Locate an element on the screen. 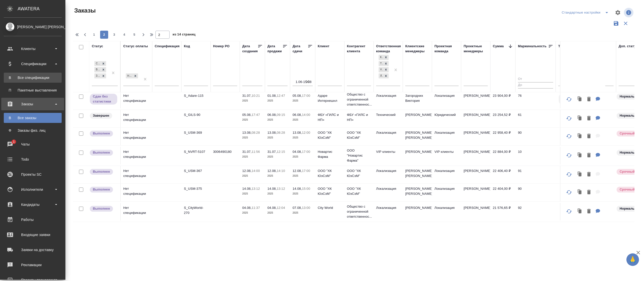 The width and height of the screenshot is (644, 281). div: Маржинальность is located at coordinates (532, 46).